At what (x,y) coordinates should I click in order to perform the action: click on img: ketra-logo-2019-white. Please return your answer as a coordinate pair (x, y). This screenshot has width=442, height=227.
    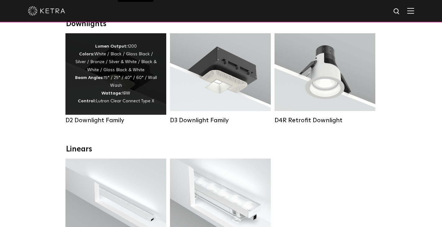
    Looking at the image, I should click on (47, 11).